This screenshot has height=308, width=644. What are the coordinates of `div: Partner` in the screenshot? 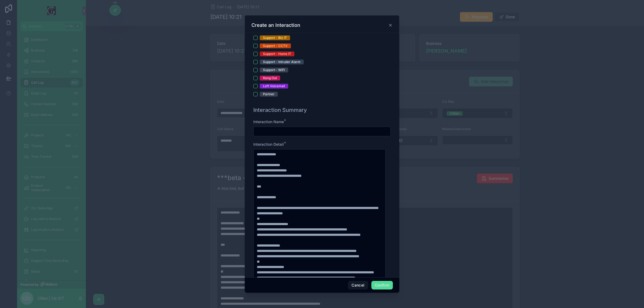 It's located at (268, 94).